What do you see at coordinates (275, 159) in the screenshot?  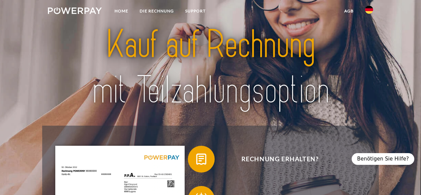 I see `button: Rechnung erhalten?` at bounding box center [275, 159].